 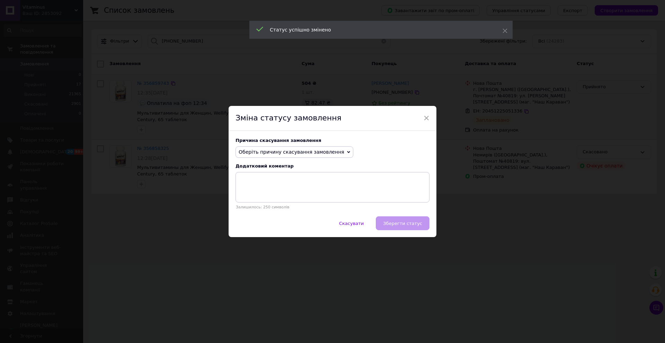 What do you see at coordinates (332, 166) in the screenshot?
I see `div: Додатковий коментар` at bounding box center [332, 166].